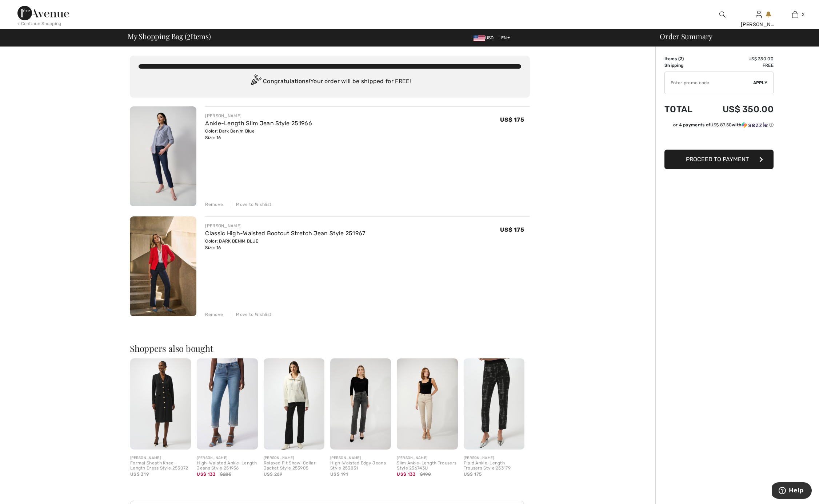 This screenshot has height=504, width=819. Describe the element at coordinates (732, 36) in the screenshot. I see `div: Order Summary` at that location.